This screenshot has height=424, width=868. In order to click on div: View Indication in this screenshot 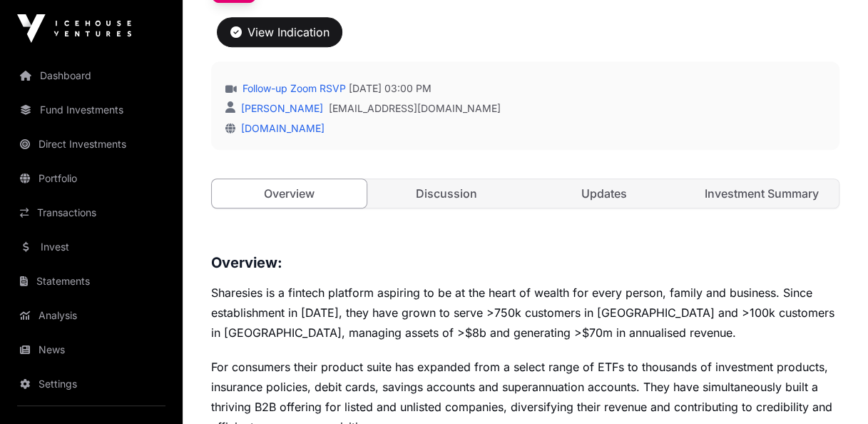, I will do `click(280, 32)`.